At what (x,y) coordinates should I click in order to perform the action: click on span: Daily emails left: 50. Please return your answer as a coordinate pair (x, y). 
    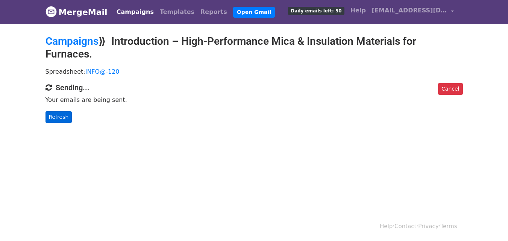
    Looking at the image, I should click on (316, 11).